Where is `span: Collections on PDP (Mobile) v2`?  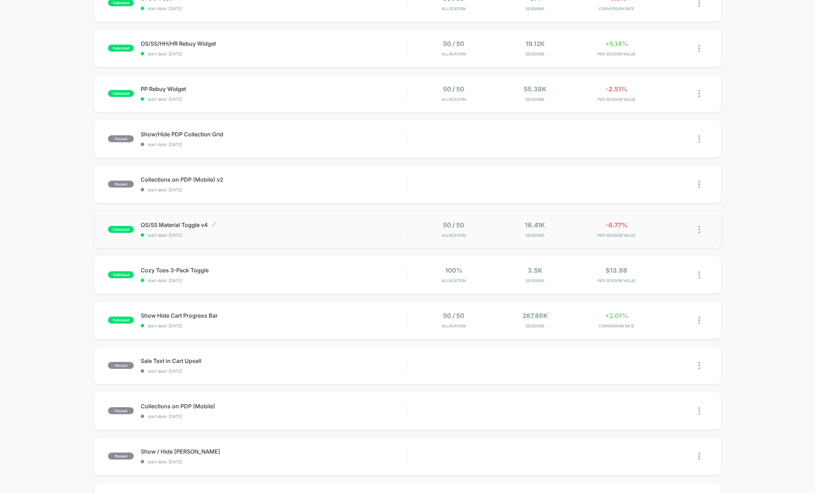
span: Collections on PDP (Mobile) v2 is located at coordinates (274, 179).